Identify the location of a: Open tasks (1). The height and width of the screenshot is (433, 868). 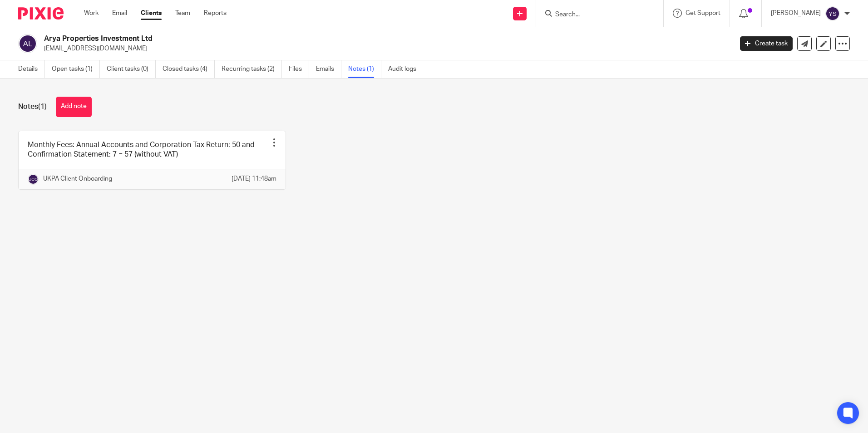
(76, 69).